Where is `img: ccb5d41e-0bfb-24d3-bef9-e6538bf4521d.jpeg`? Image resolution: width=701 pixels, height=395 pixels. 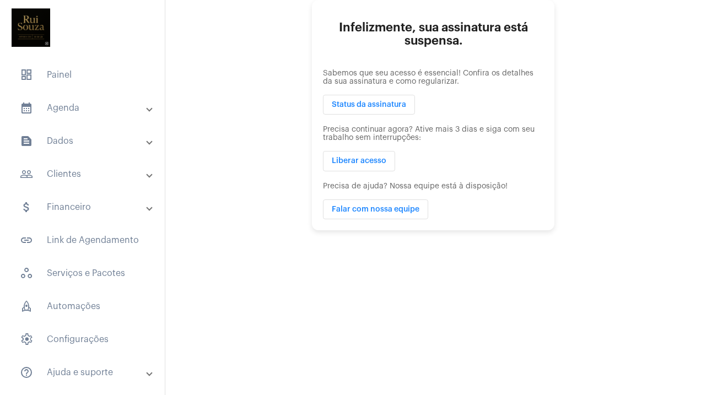 img: ccb5d41e-0bfb-24d3-bef9-e6538bf4521d.jpeg is located at coordinates (31, 28).